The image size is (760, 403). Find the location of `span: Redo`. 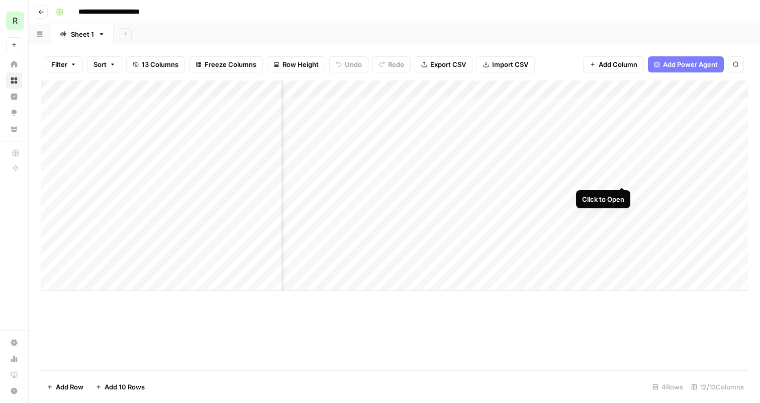

span: Redo is located at coordinates (396, 64).